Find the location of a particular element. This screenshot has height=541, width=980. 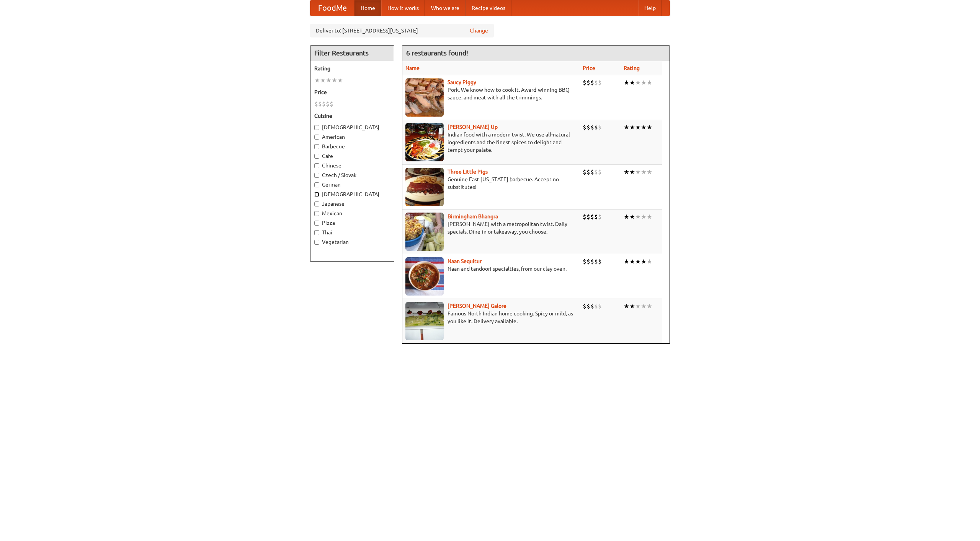

a: Who we are is located at coordinates (445, 8).